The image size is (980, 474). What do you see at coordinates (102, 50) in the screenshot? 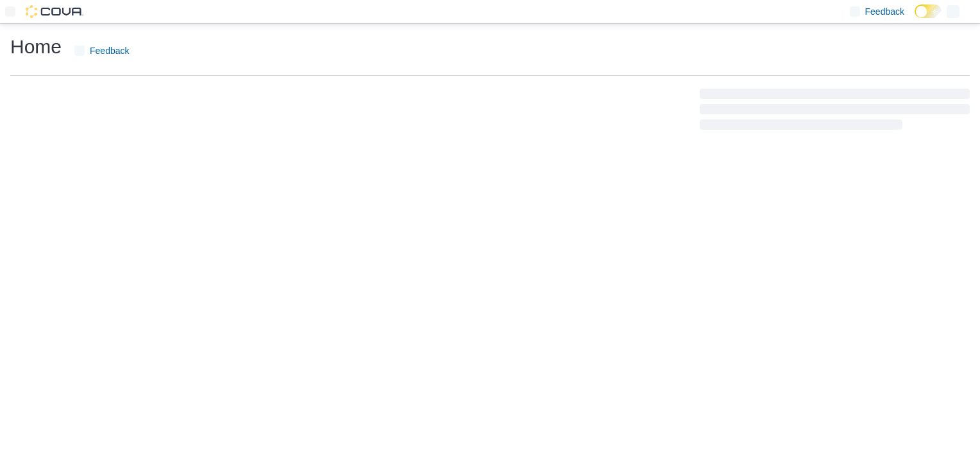
I see `a: Feedback` at bounding box center [102, 50].